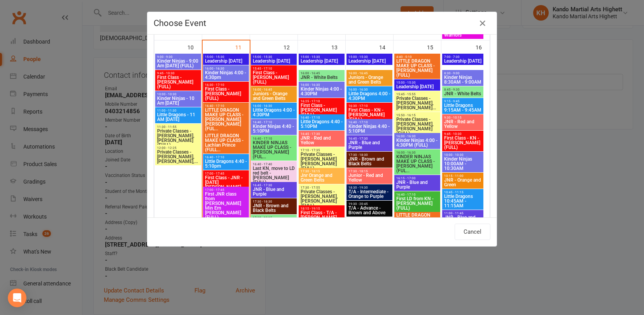 The image size is (644, 315). What do you see at coordinates (274, 69) in the screenshot?
I see `span: 15:45 - 17:10` at bounding box center [274, 69].